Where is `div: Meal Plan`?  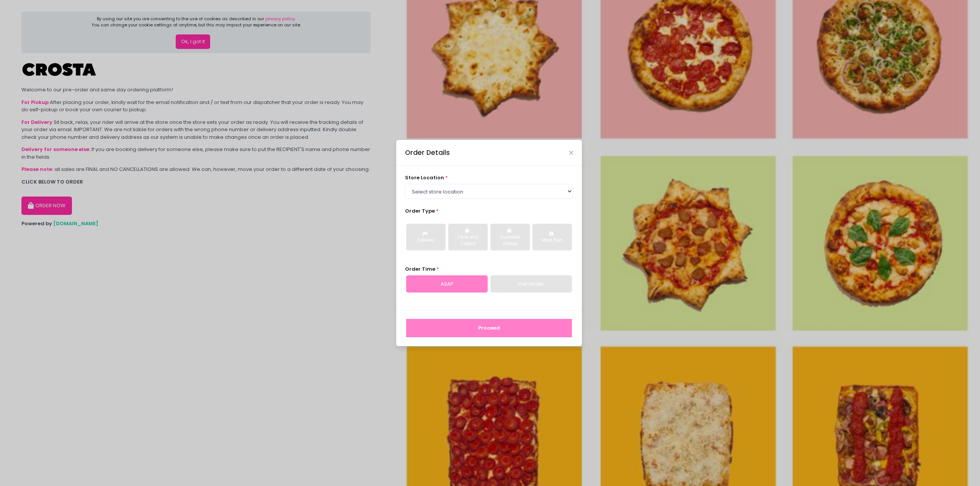 div: Meal Plan is located at coordinates (552, 240).